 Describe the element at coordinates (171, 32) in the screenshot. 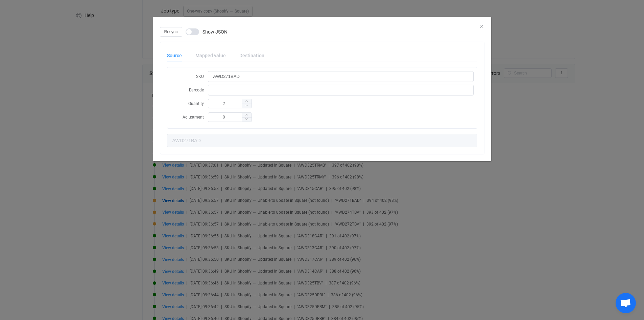

I see `button: Resync` at that location.